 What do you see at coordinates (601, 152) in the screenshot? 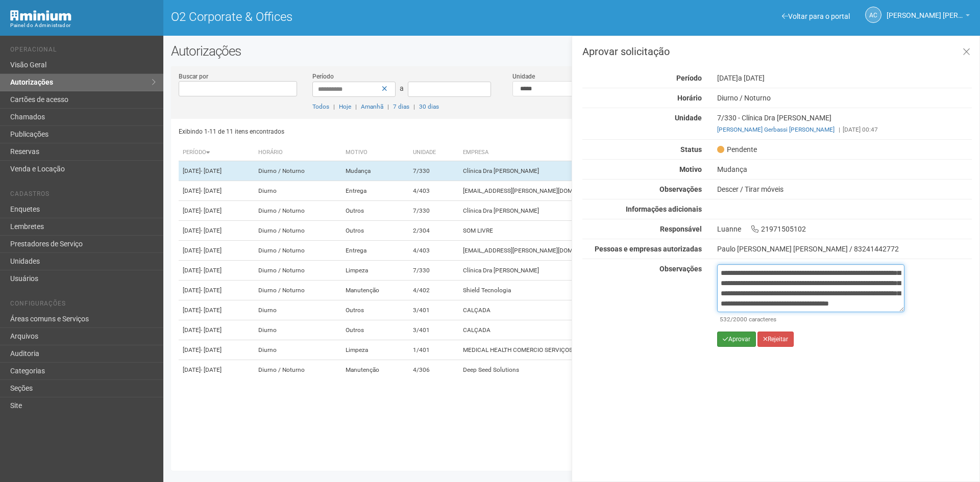
I see `th: Empresa` at bounding box center [601, 152].